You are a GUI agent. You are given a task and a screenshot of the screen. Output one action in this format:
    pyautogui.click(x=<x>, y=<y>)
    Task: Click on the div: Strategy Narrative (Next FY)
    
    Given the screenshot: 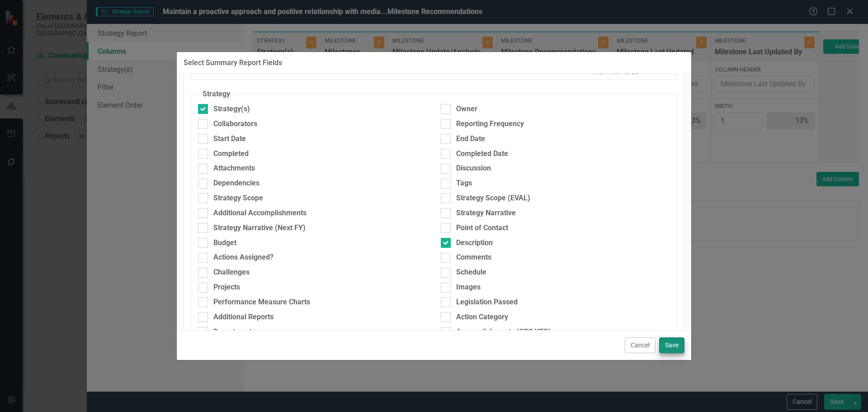 What is the action you would take?
    pyautogui.click(x=260, y=228)
    